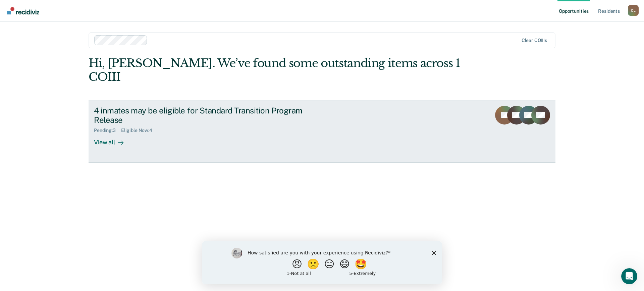 The image size is (644, 291). I want to click on img: Recidiviz, so click(23, 11).